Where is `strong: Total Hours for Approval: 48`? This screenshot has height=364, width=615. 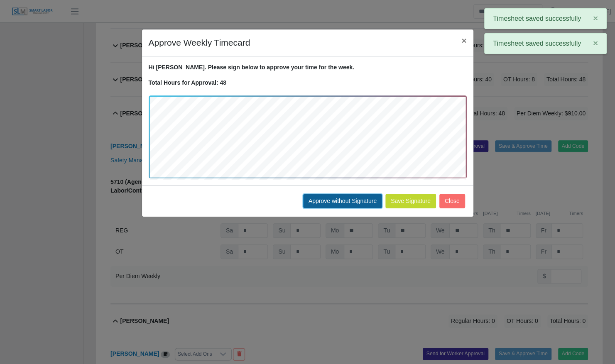
strong: Total Hours for Approval: 48 is located at coordinates (188, 82).